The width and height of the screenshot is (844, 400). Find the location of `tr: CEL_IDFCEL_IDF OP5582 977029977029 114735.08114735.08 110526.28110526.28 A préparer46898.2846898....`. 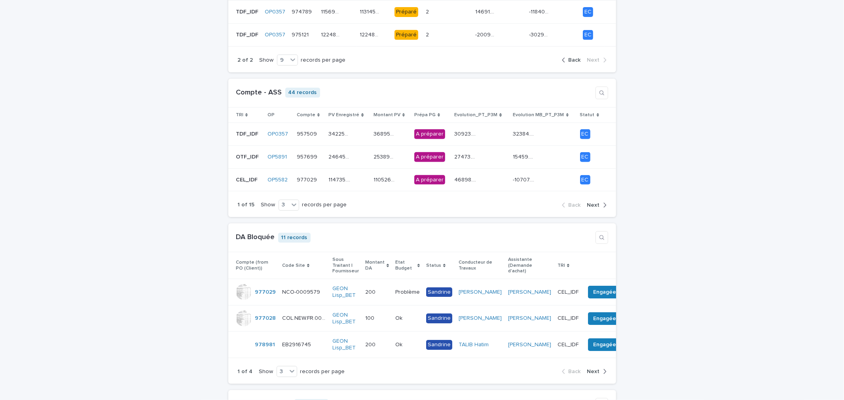

tr: CEL_IDFCEL_IDF OP5582 977029977029 114735.08114735.08 110526.28110526.28 A préparer46898.2846898.... is located at coordinates (422, 180).